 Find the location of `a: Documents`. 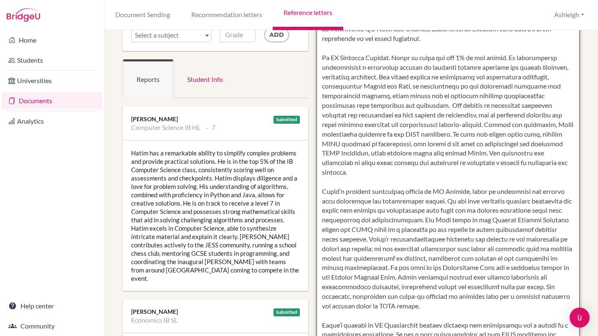

a: Documents is located at coordinates (52, 101).